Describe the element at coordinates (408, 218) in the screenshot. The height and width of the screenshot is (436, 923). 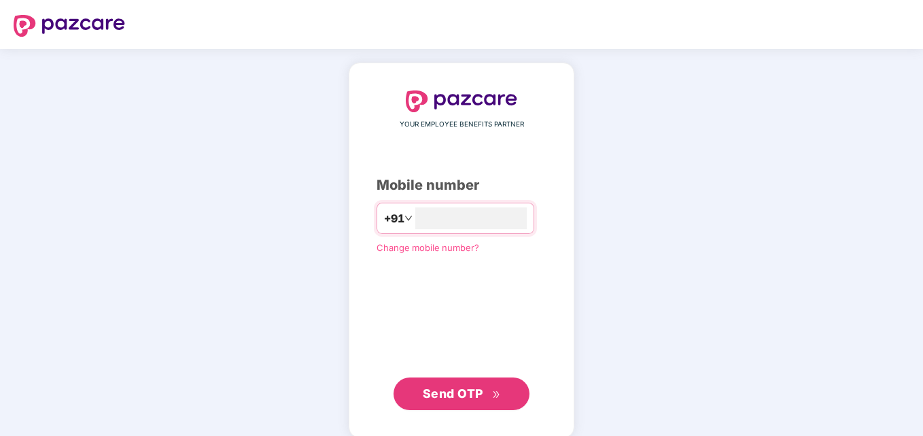
I see `span: down` at that location.